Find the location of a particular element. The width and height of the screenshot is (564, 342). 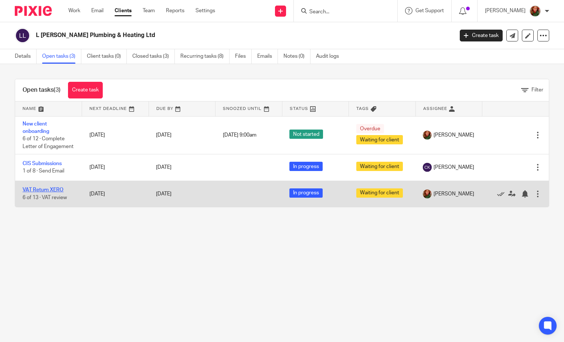

span: Snoozed Until is located at coordinates (242, 108).